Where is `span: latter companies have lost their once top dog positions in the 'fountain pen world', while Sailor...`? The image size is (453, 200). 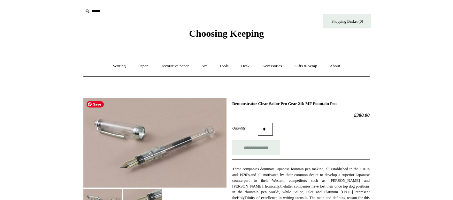
span: latter companies have lost their once top dog positions in the 'fountain pen world', while Sailor... is located at coordinates (301, 192).